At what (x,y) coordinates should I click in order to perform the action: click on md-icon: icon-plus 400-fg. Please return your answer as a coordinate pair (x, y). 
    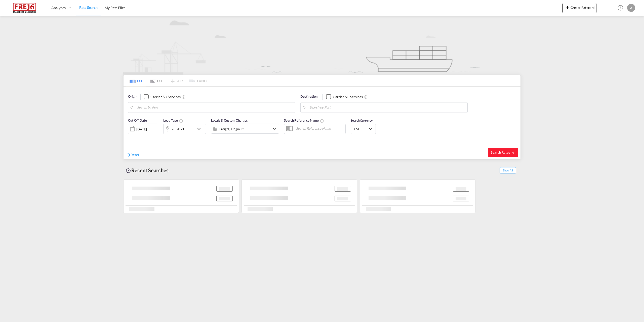
    Looking at the image, I should click on (567, 8).